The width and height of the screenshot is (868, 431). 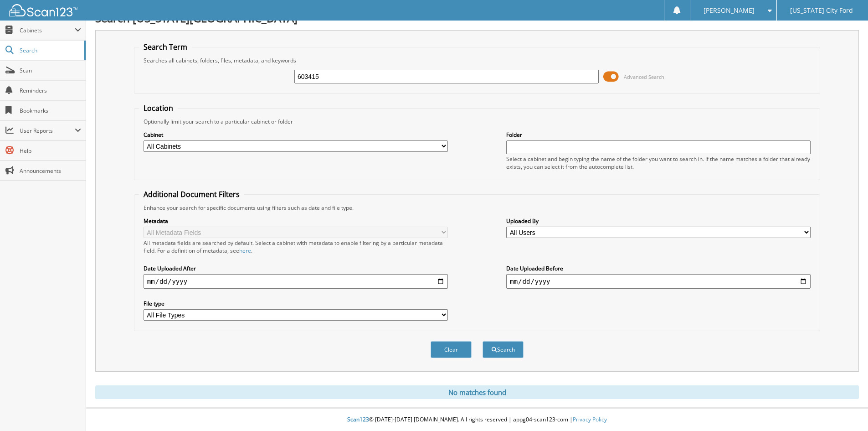 What do you see at coordinates (296, 221) in the screenshot?
I see `label: Metadata` at bounding box center [296, 221].